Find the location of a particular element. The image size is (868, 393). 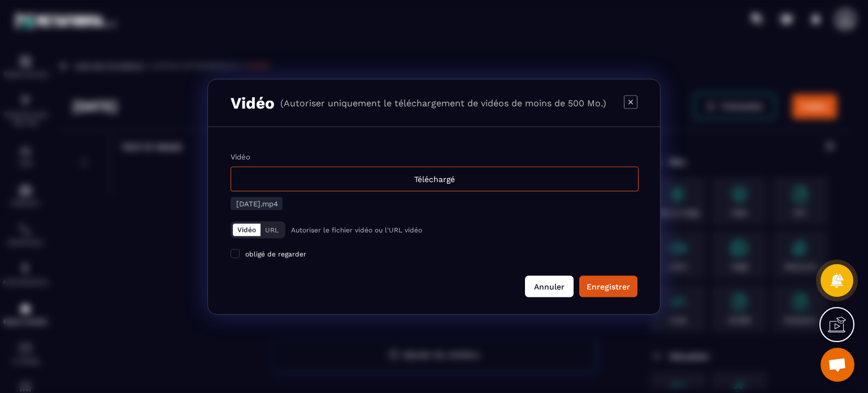

h3: Vidéo is located at coordinates (253, 102).